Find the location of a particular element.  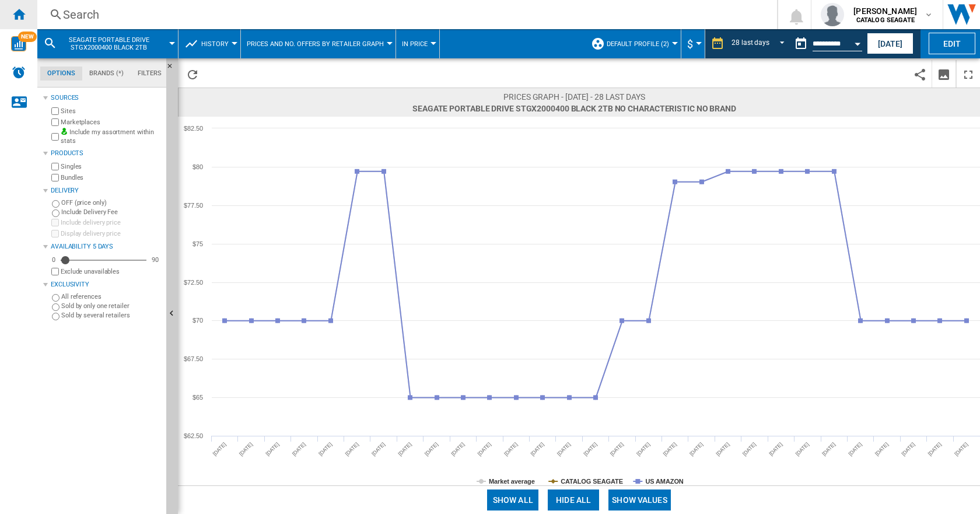

span: NEW is located at coordinates (27, 37).